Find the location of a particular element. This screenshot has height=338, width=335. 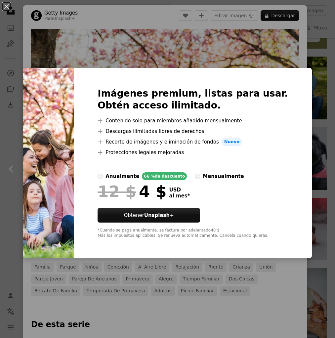

input: mensualmente is located at coordinates (197, 176).